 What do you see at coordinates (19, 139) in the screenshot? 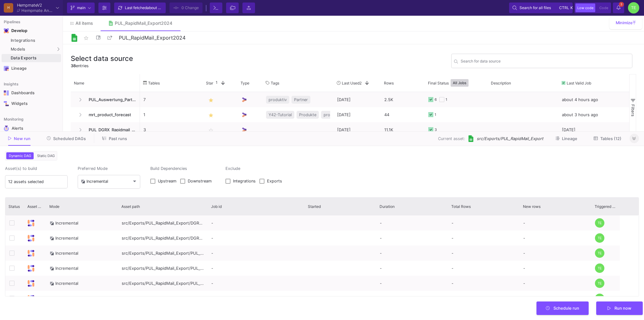
I see `button: New run` at bounding box center [19, 139].